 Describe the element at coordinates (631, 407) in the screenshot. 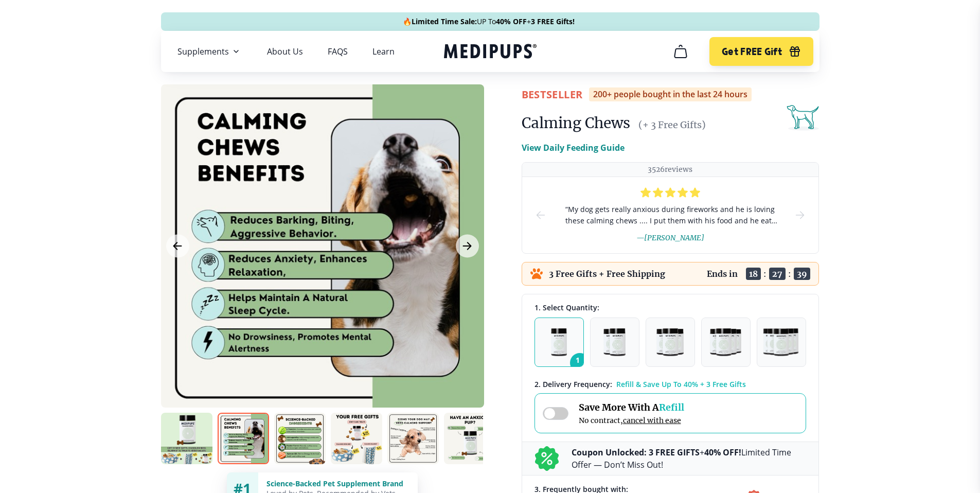

I see `span: Save More With A` at that location.